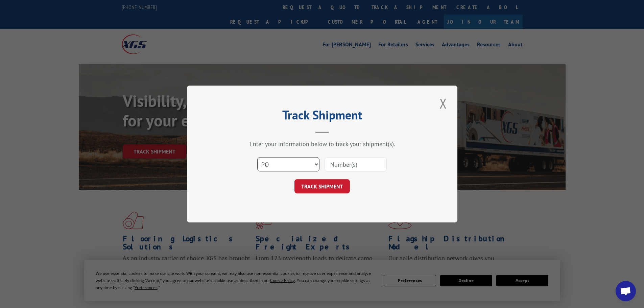 The width and height of the screenshot is (644, 308). What do you see at coordinates (356, 164) in the screenshot?
I see `input: Number(s)` at bounding box center [356, 164].